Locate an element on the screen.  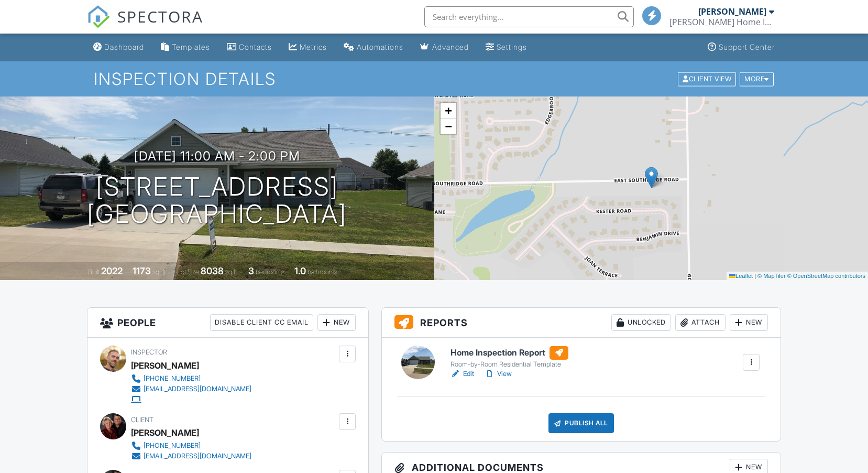
a: Metrics is located at coordinates (307, 47).